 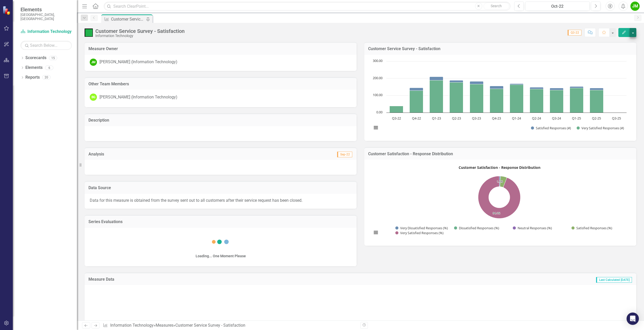 I want to click on h3: Customer Service Survey - Satisfaction, so click(x=500, y=49).